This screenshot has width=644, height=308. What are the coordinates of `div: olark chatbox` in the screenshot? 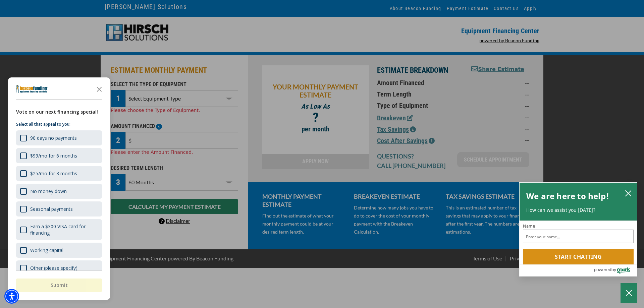 It's located at (578, 230).